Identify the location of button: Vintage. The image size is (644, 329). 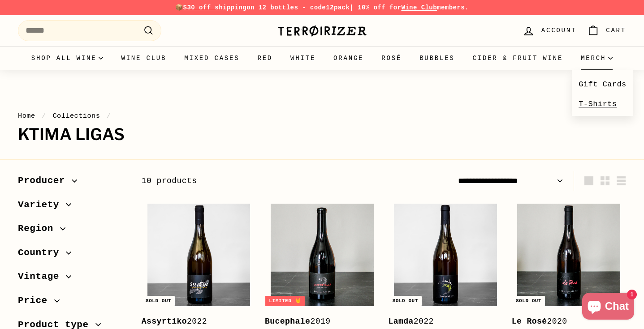
(73, 279).